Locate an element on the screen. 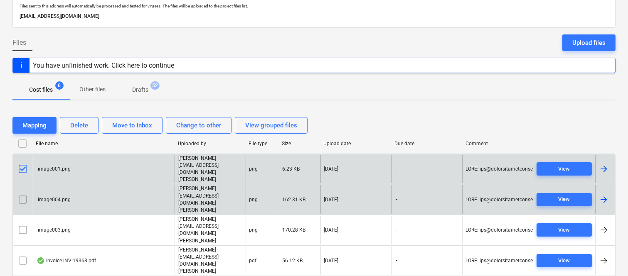 The height and width of the screenshot is (276, 628). div: You have unfinished work. Click here to continue is located at coordinates (103, 65).